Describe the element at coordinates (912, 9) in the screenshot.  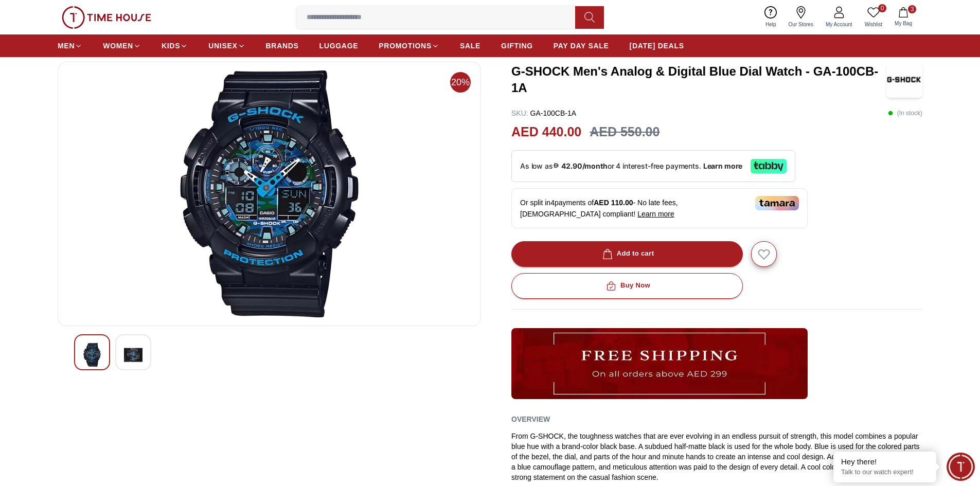
I see `span: 3` at that location.